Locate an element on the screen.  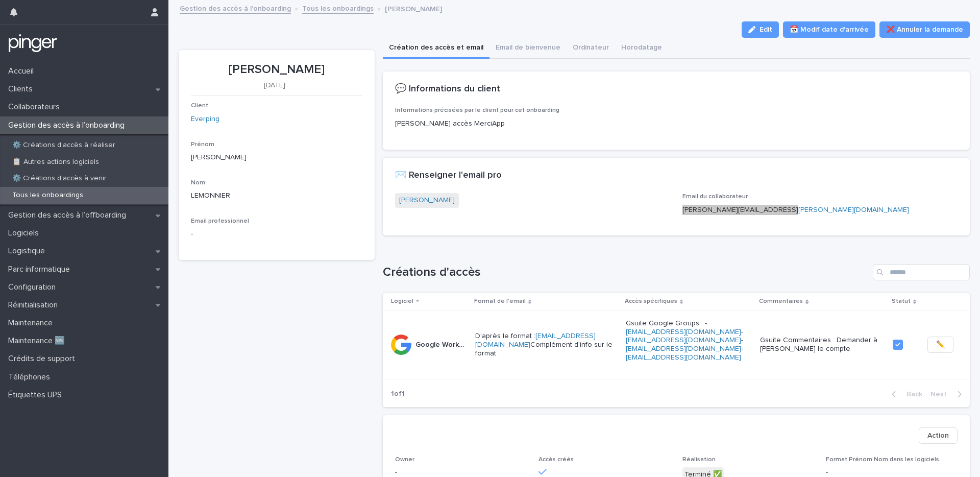
p: Commentaires is located at coordinates (781, 301).